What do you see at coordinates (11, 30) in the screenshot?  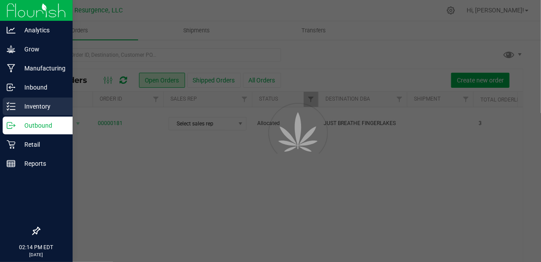 I see `inline-svg: Analytics` at bounding box center [11, 30].